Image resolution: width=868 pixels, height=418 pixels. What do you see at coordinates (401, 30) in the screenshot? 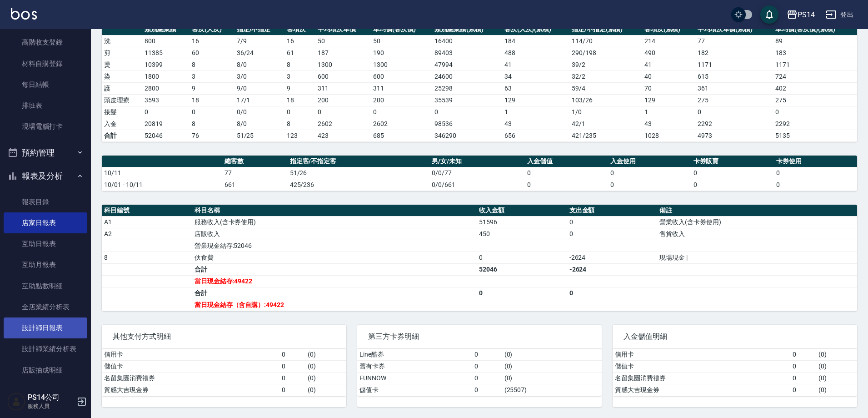
I see `th: 單均價(客次價)` at bounding box center [401, 30].